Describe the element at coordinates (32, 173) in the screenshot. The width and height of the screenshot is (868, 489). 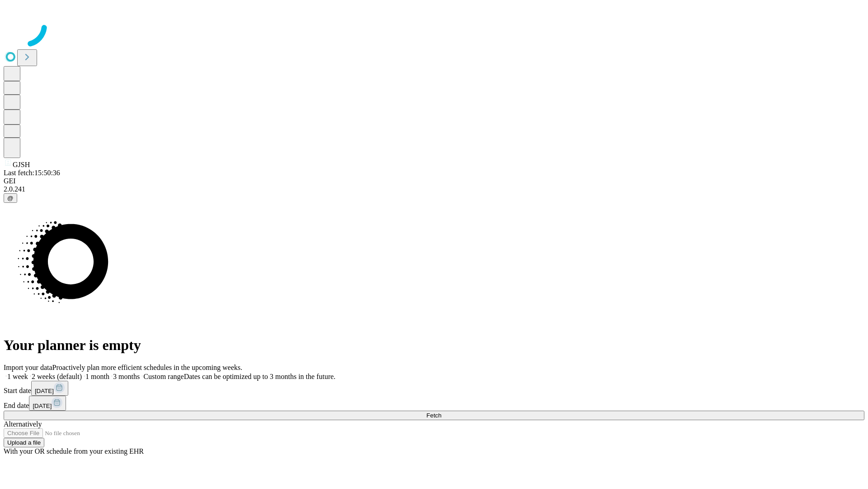
I see `span: Last fetch: 15:50:36` at that location.